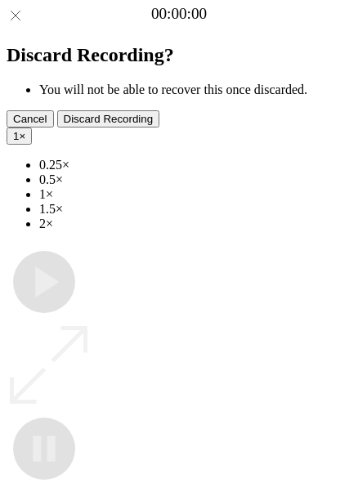 This screenshot has height=492, width=358. I want to click on li: 2×, so click(195, 224).